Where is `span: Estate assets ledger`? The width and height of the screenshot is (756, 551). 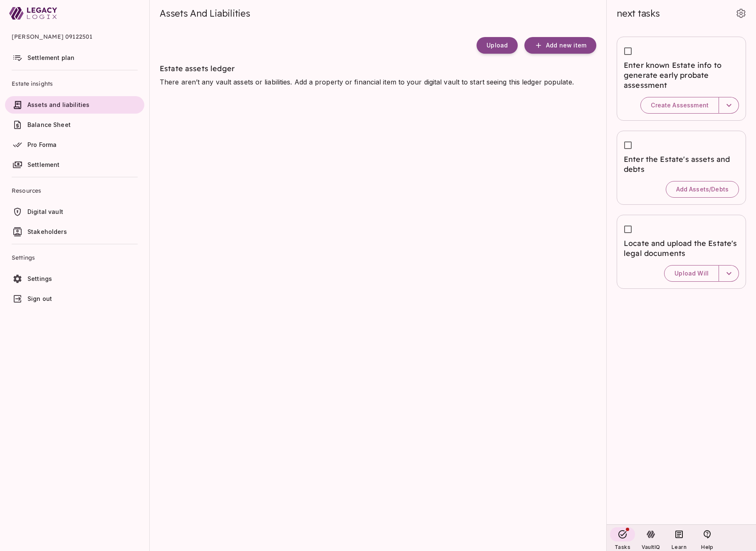 span: Estate assets ledger is located at coordinates (197, 69).